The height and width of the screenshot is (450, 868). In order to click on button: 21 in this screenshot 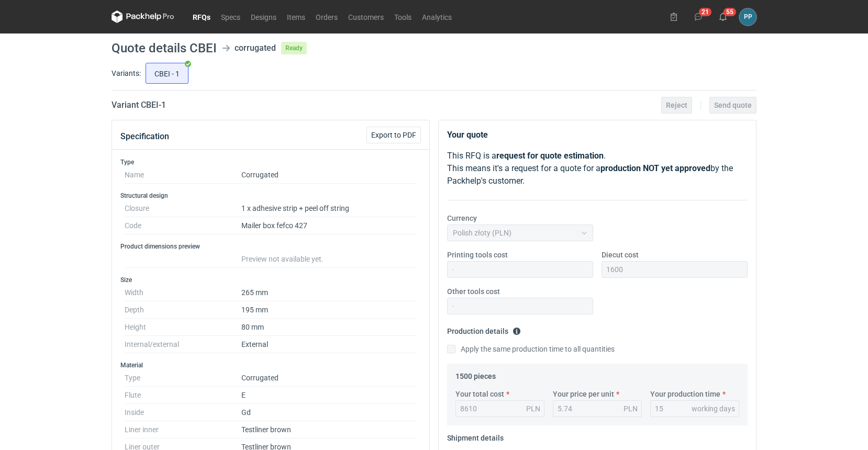, I will do `click(698, 17)`.